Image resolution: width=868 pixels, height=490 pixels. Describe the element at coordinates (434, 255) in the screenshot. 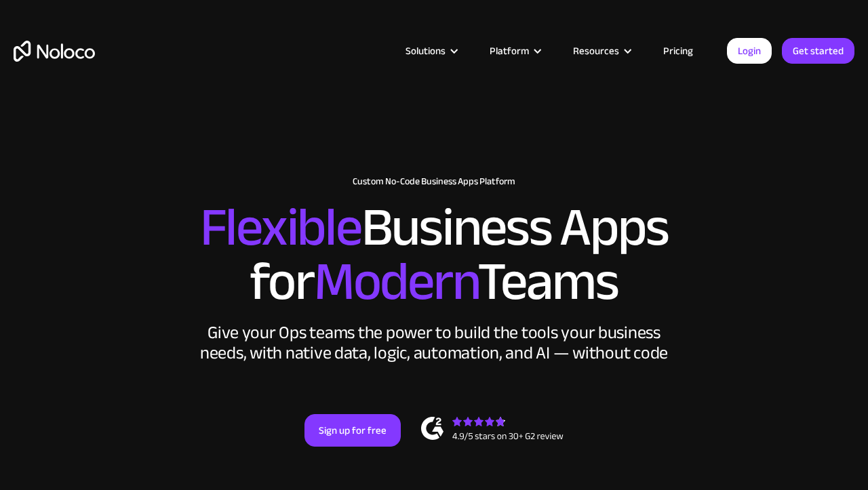

I see `h2: Business Apps for Teams` at that location.